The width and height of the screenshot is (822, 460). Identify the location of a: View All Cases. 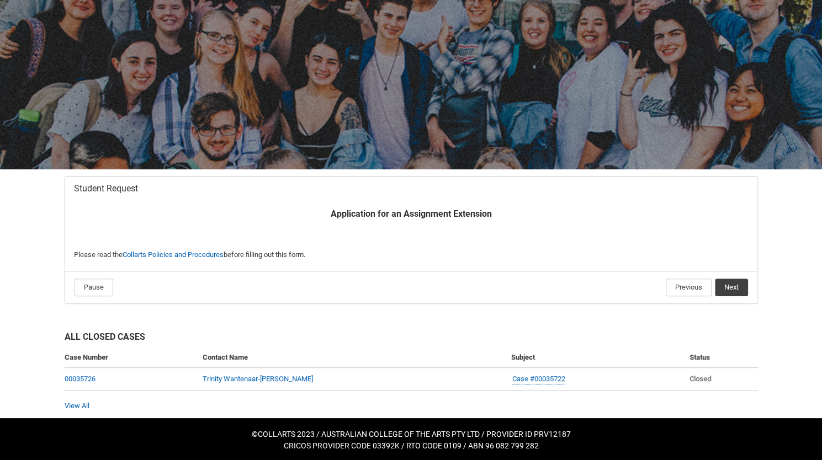
(77, 406).